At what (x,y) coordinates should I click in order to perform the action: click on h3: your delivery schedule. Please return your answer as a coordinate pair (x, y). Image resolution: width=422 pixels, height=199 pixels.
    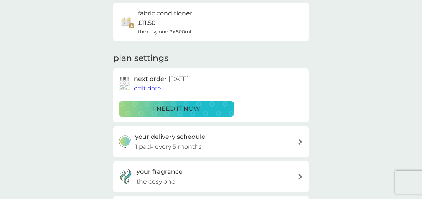
    Looking at the image, I should click on (170, 137).